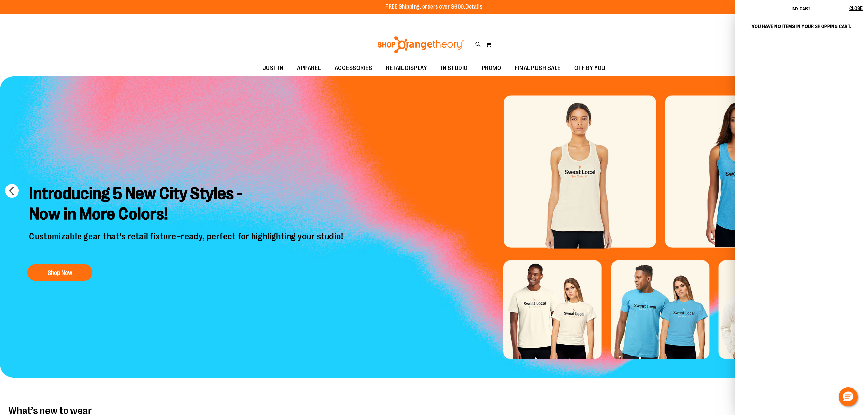 The height and width of the screenshot is (415, 868). I want to click on span: JUST IN, so click(273, 68).